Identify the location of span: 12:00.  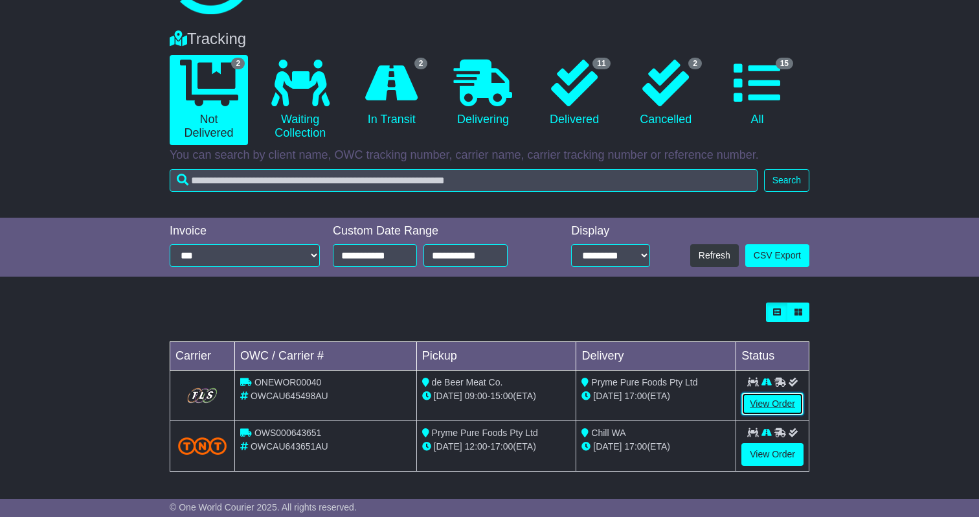
(476, 446).